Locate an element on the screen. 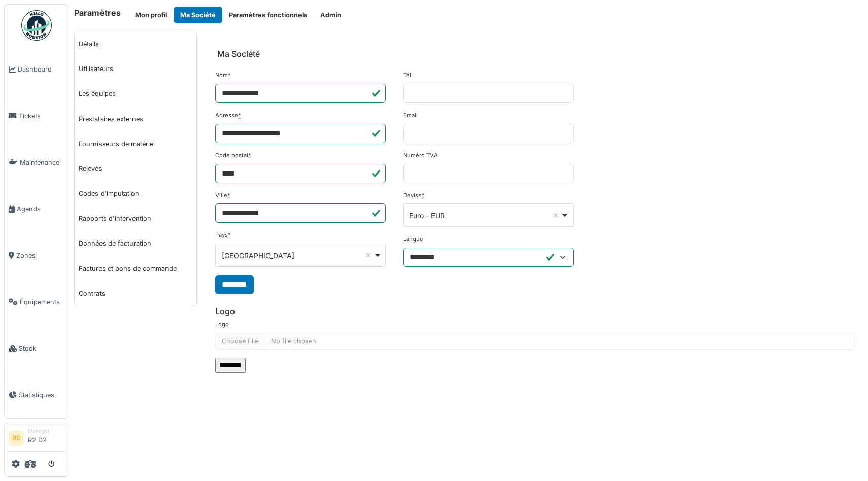 The width and height of the screenshot is (868, 481). a: Stock is located at coordinates (37, 349).